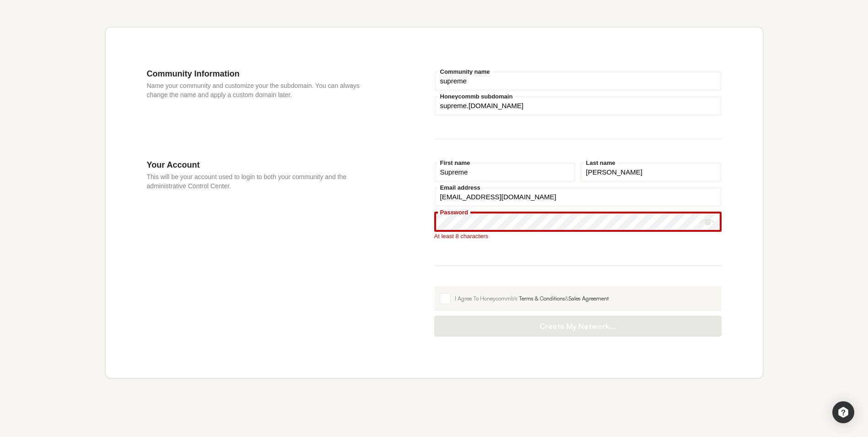  Describe the element at coordinates (578, 326) in the screenshot. I see `span: Create My Network...` at that location.